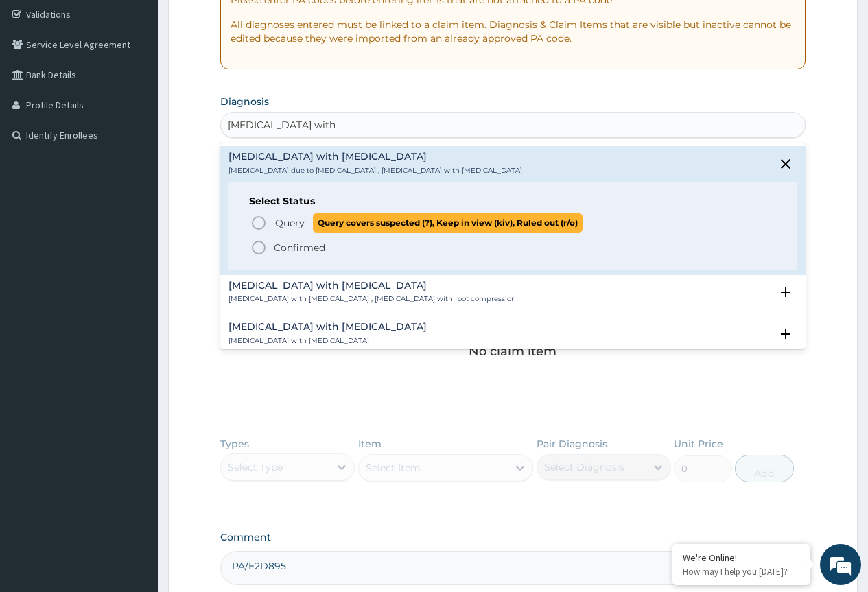  Describe the element at coordinates (299, 247) in the screenshot. I see `p: Confirmed` at that location.